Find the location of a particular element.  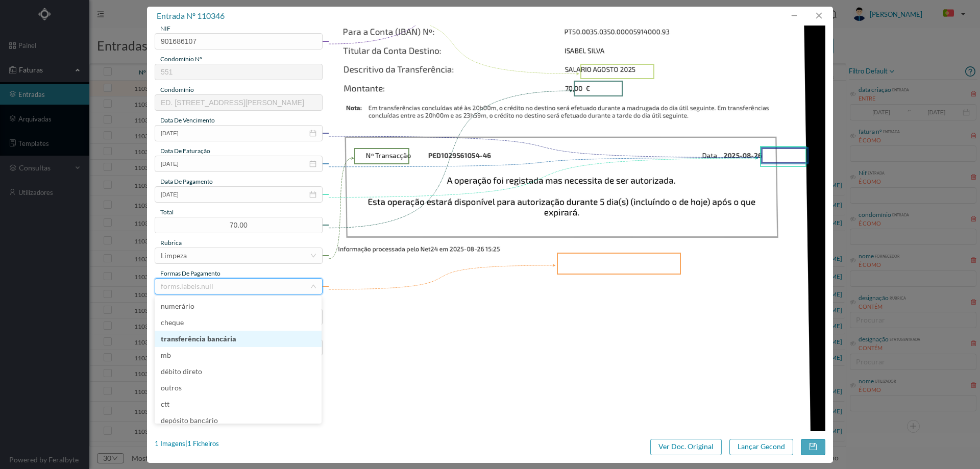

li: débito direto is located at coordinates (238, 372).